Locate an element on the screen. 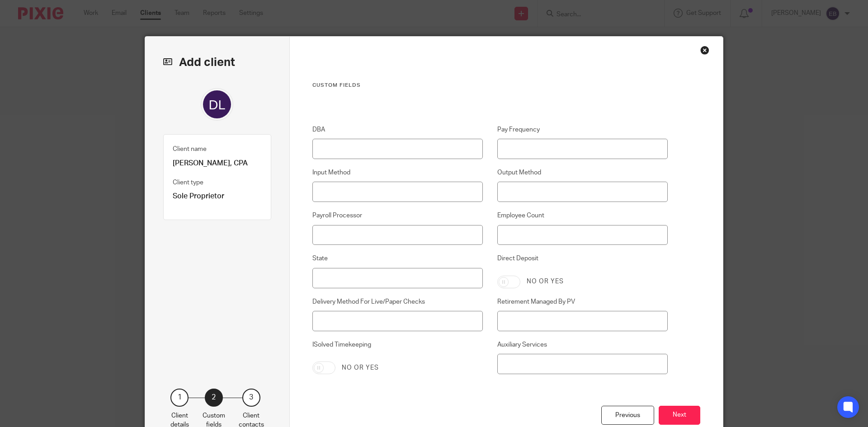 The width and height of the screenshot is (868, 427). p: Sole Proprietor is located at coordinates (217, 196).